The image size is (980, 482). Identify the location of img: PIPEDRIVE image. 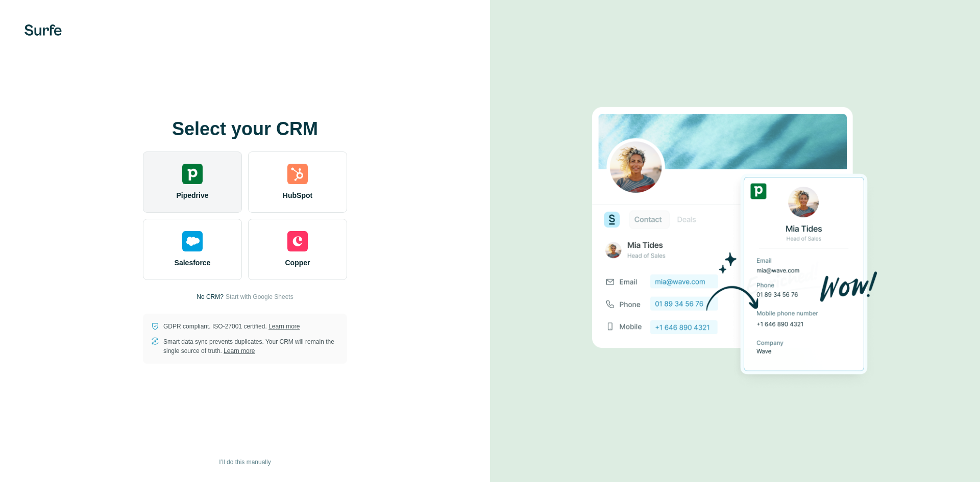
(735, 241).